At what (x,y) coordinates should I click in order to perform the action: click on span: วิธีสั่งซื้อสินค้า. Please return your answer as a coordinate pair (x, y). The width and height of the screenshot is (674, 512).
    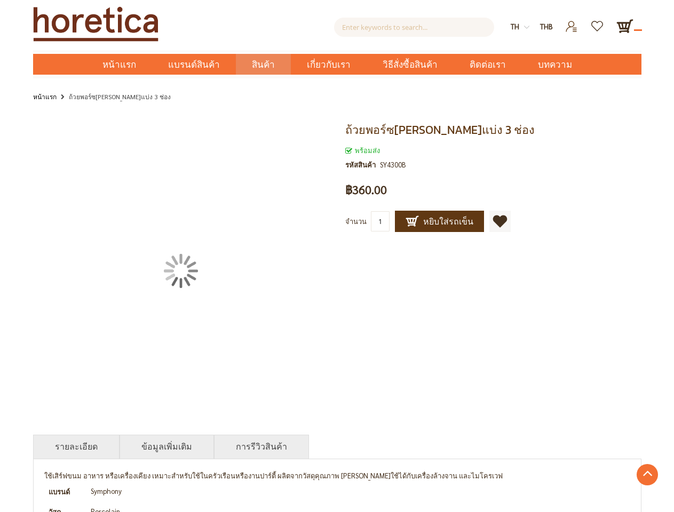
    Looking at the image, I should click on (410, 65).